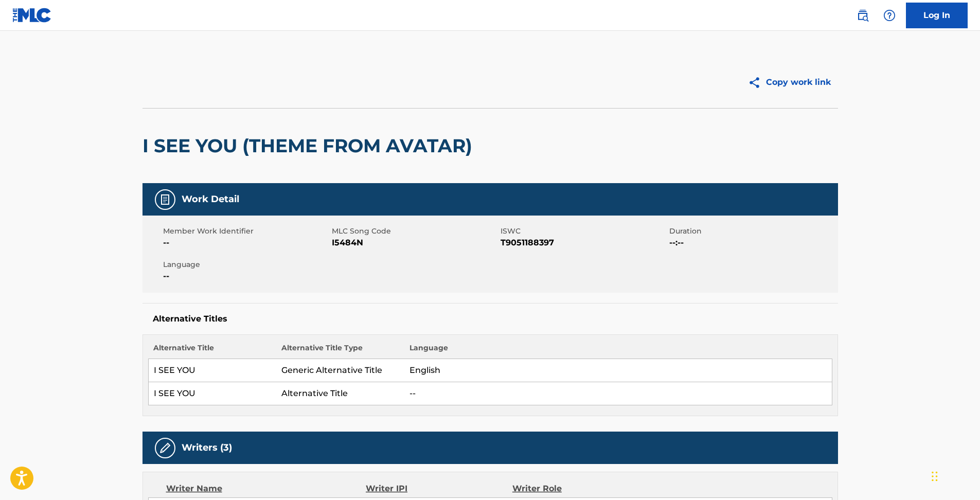  What do you see at coordinates (863, 15) in the screenshot?
I see `img: search` at bounding box center [863, 15].